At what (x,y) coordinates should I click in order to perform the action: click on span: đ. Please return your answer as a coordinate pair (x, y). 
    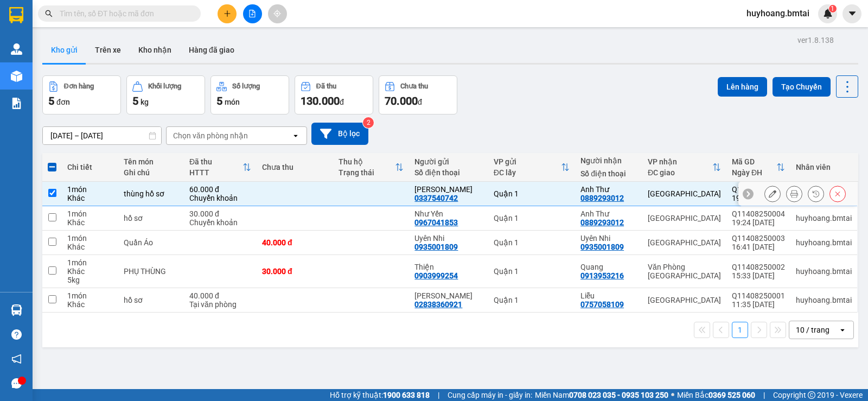
    Looking at the image, I should click on (420, 102).